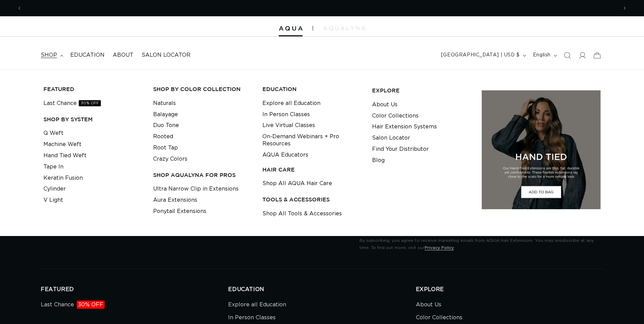 The height and width of the screenshot is (324, 644). I want to click on a: AQUA Educators, so click(285, 155).